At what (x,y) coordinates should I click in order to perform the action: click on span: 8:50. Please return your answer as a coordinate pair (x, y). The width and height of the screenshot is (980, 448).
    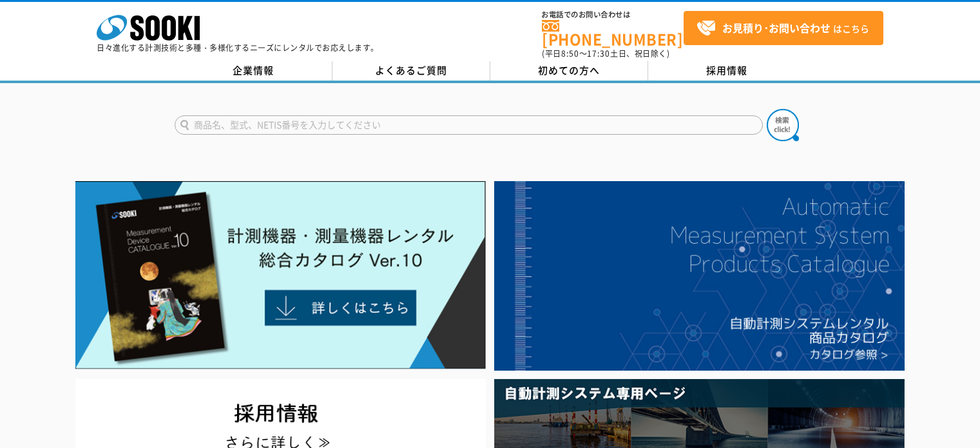
    Looking at the image, I should click on (571, 53).